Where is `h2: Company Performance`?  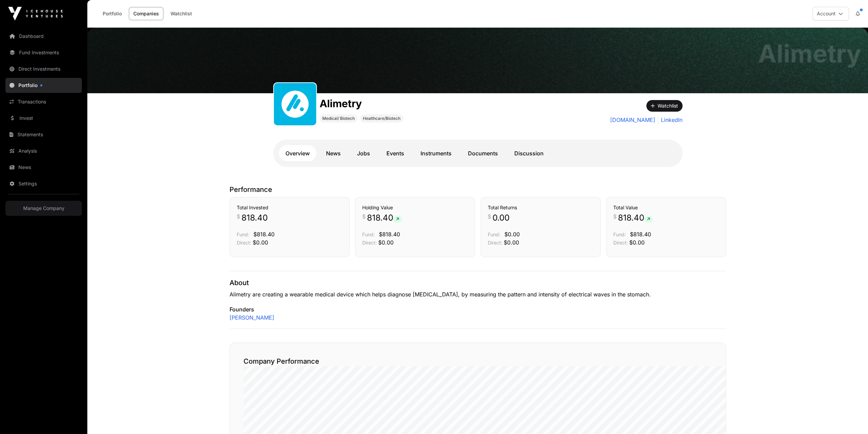 h2: Company Performance is located at coordinates (478, 361).